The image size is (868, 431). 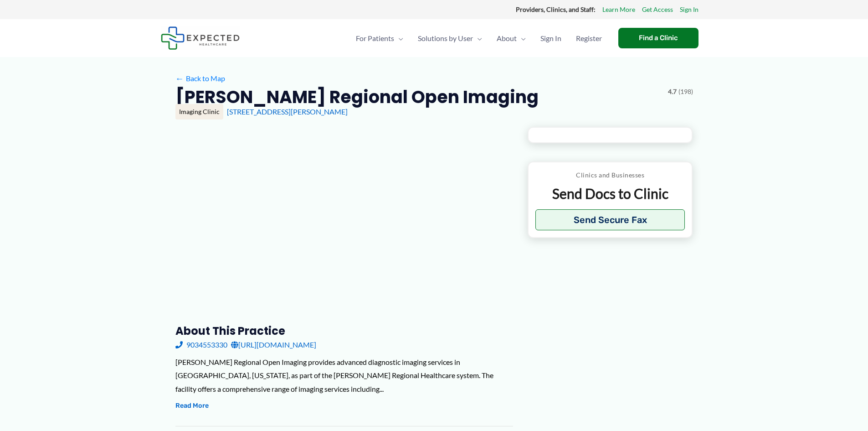 I want to click on span: Solutions by User, so click(x=445, y=38).